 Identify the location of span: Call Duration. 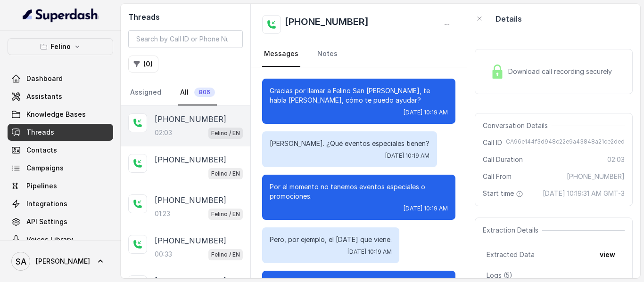
(503, 160).